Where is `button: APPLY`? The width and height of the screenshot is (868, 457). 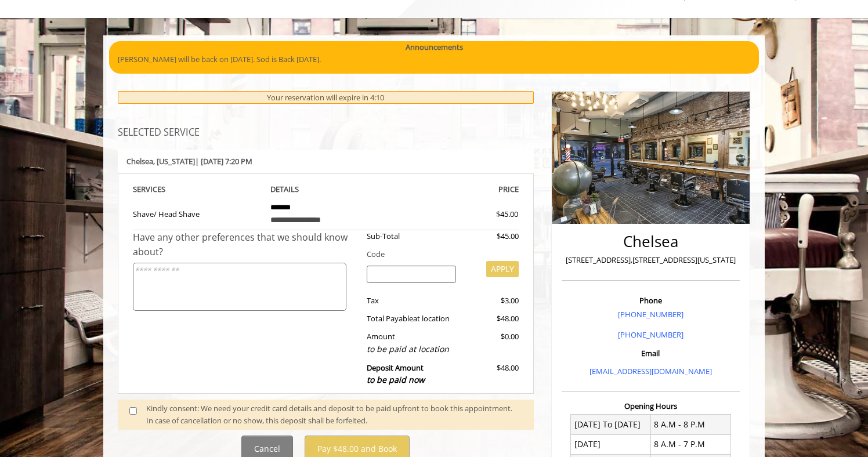
button: APPLY is located at coordinates (503, 269).